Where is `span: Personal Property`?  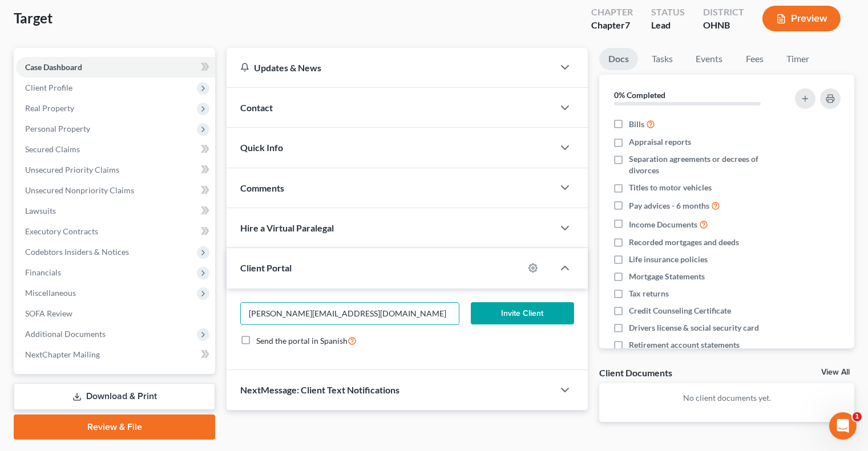
span: Personal Property is located at coordinates (57, 129).